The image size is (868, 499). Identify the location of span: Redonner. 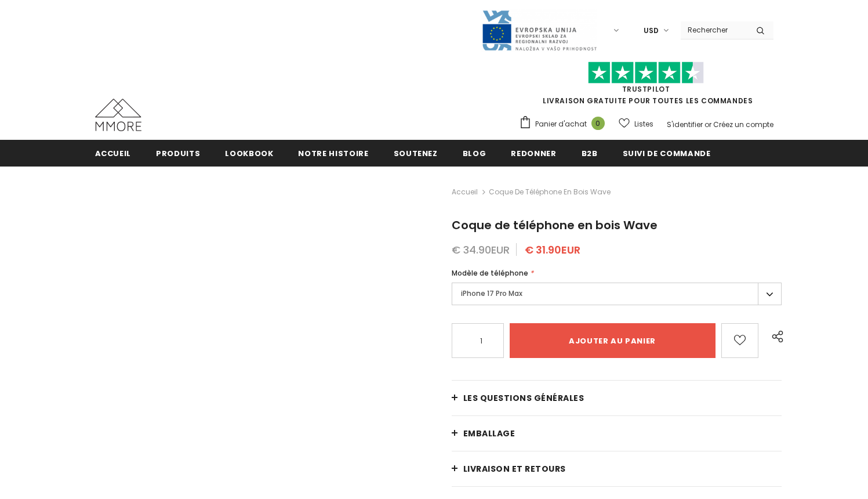
(534, 153).